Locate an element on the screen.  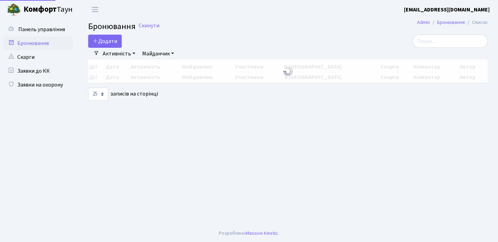
a: Скинути is located at coordinates (149, 26).